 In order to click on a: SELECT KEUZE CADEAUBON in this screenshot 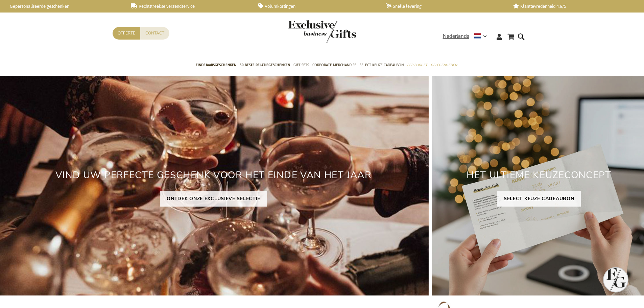, I will do `click(539, 198)`.